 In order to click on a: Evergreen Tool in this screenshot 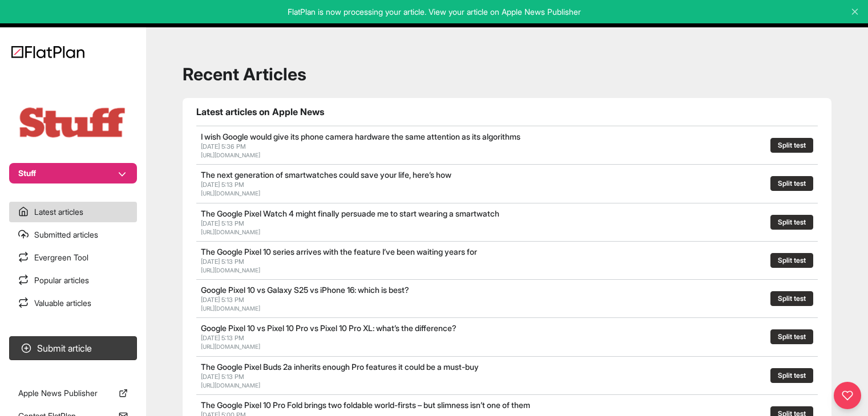, I will do `click(73, 258)`.